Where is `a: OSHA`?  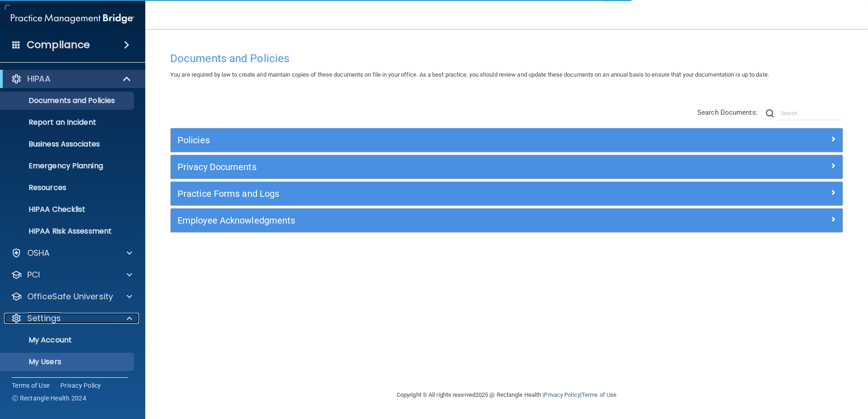 a: OSHA is located at coordinates (71, 253).